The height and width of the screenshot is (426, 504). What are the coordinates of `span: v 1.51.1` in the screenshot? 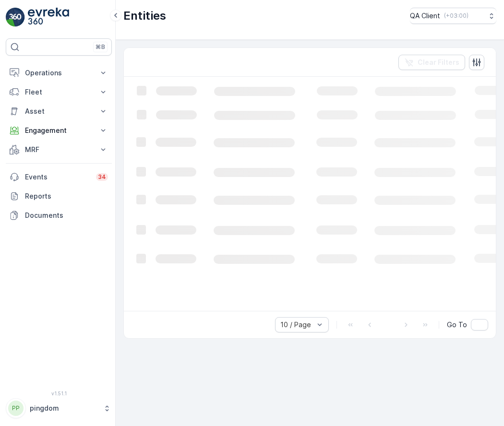 It's located at (58, 393).